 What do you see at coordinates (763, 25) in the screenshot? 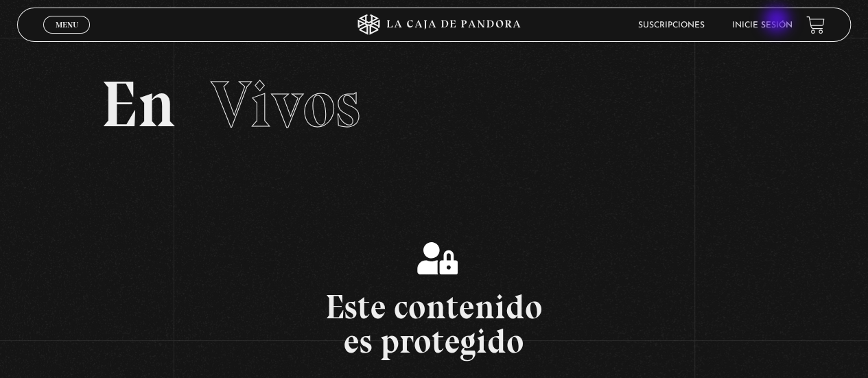
I see `a: Inicie sesión` at bounding box center [763, 25].